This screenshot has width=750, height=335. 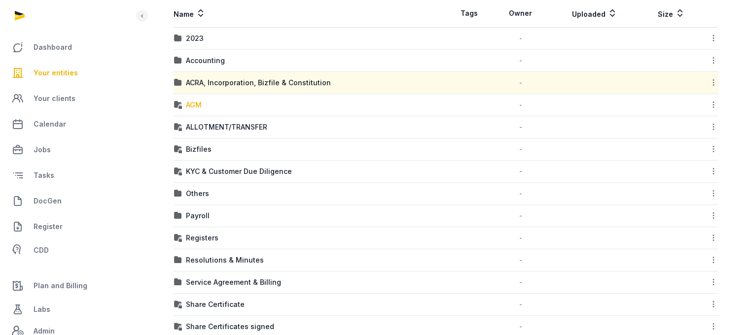 What do you see at coordinates (71, 176) in the screenshot?
I see `a: Tasks` at bounding box center [71, 176].